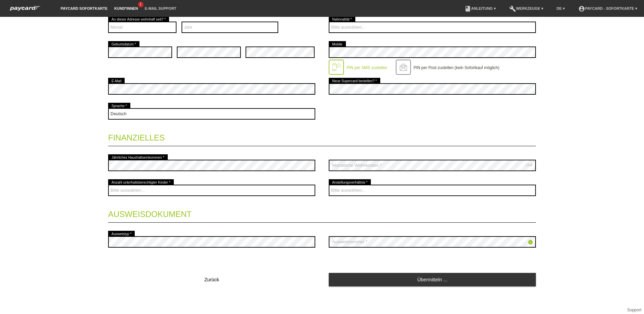  I want to click on span: Zurück, so click(212, 280).